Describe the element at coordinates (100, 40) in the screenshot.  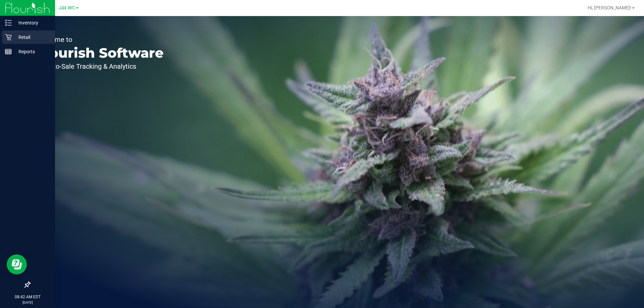
I see `p: Welcome to` at that location.